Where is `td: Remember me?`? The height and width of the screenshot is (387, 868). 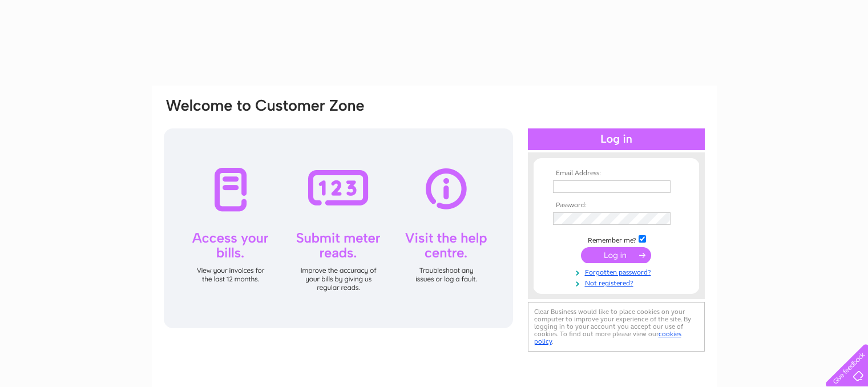
td: Remember me? is located at coordinates (616, 239).